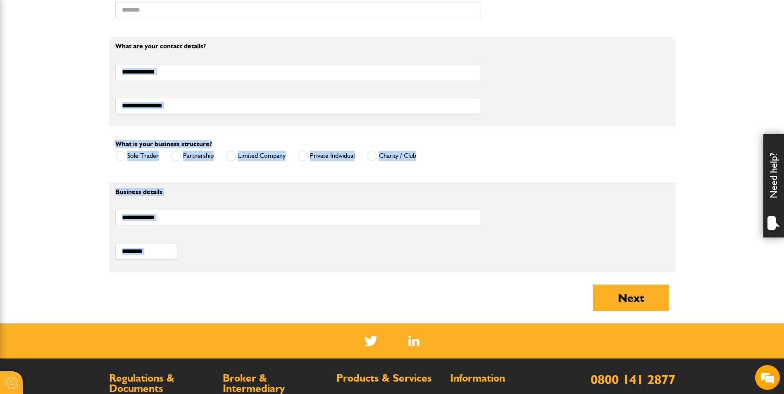  What do you see at coordinates (371, 341) in the screenshot?
I see `a: Twitter` at bounding box center [371, 341].